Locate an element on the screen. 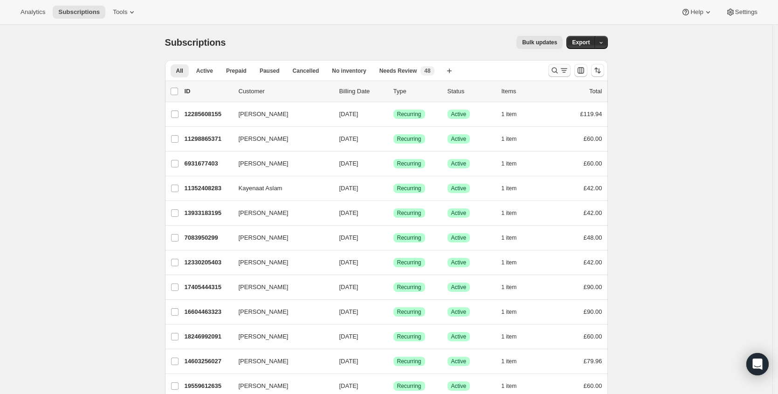 The height and width of the screenshot is (394, 778). p: 12330205403 is located at coordinates (208, 262).